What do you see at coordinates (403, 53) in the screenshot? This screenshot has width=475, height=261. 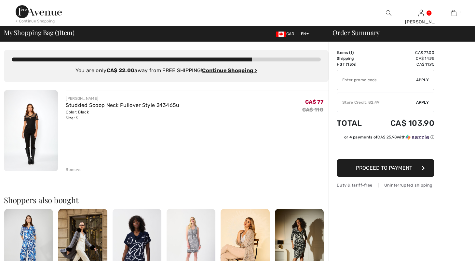 I see `td: CA$ 77.00` at bounding box center [403, 53].